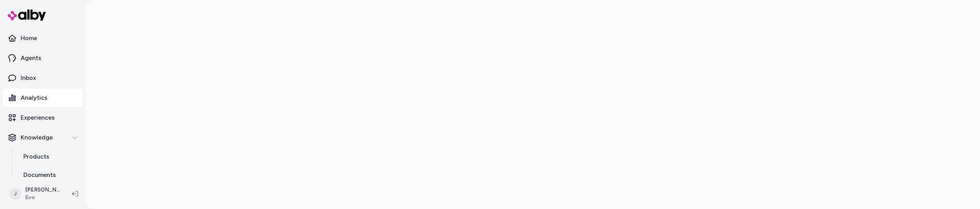 The image size is (980, 209). Describe the element at coordinates (28, 78) in the screenshot. I see `p: Inbox` at that location.